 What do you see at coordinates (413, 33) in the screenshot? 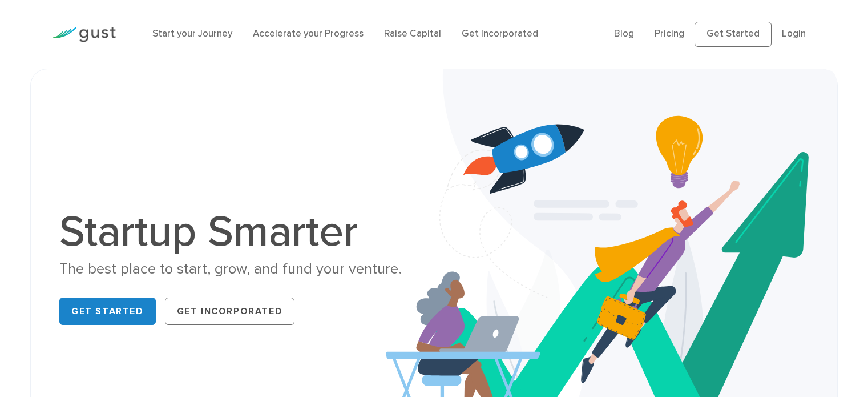
I see `a: Raise Capital` at bounding box center [413, 33].